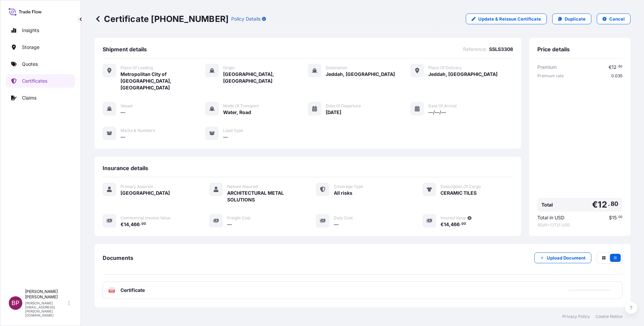  I want to click on span: CERAMIC TILES, so click(459, 193).